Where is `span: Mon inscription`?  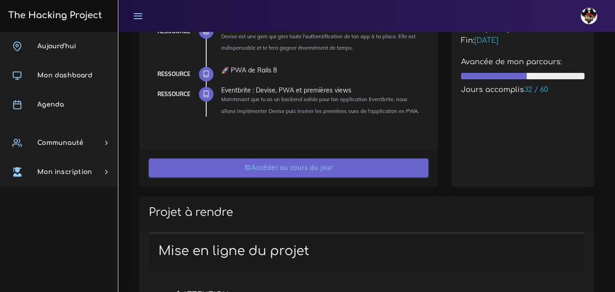
span: Mon inscription is located at coordinates (65, 172).